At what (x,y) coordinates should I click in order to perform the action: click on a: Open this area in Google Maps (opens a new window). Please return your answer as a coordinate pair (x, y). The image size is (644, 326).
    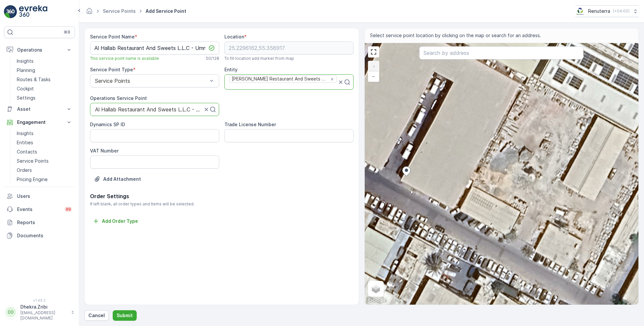
    Looking at the image, I should click on (377, 300).